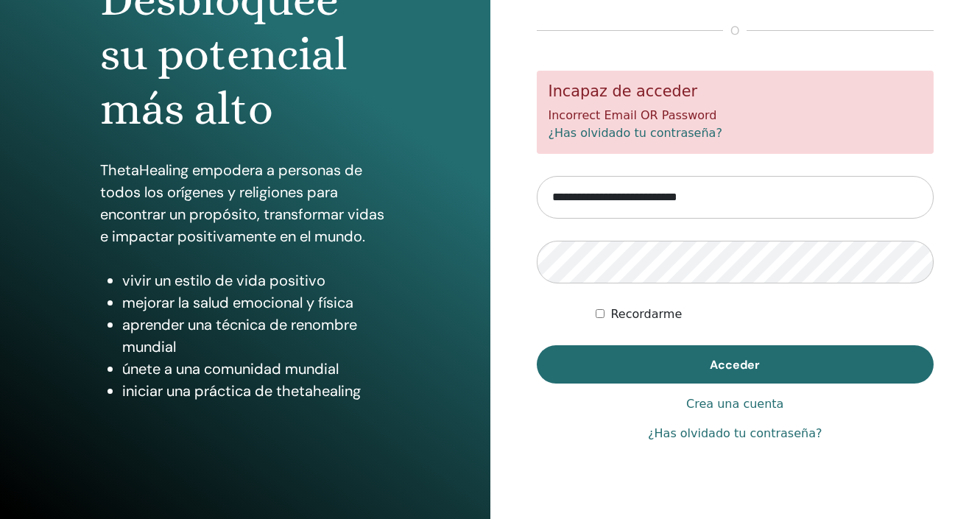  Describe the element at coordinates (245, 203) in the screenshot. I see `p: ThetaHealing empodera a personas de todos los orígenes y religiones para encontrar un propósito, ...` at that location.